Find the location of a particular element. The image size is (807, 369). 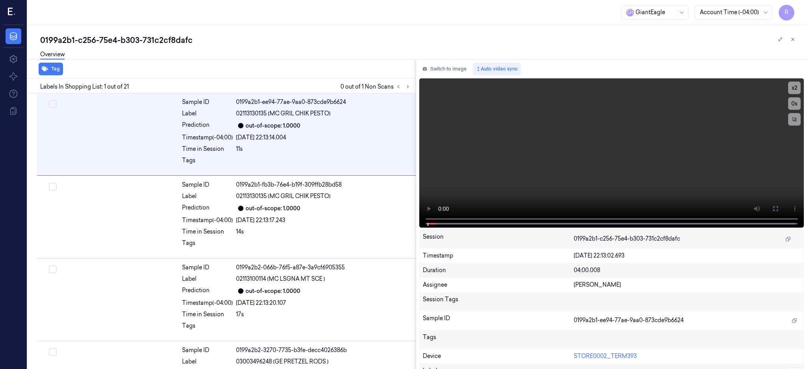

span: 0199a2b1-c256-75e4-b303-731c2cf8dafc is located at coordinates (627, 239).